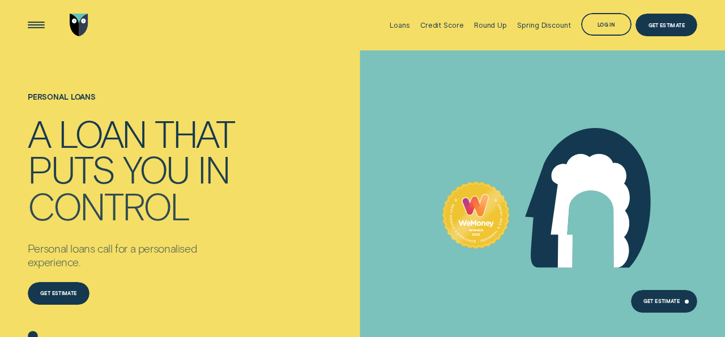 This screenshot has width=725, height=337. I want to click on h1: Personal loans, so click(137, 104).